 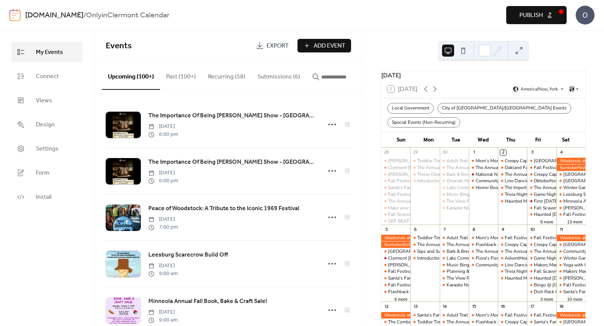 I want to click on div: Weekends at the Winery, so click(x=571, y=161).